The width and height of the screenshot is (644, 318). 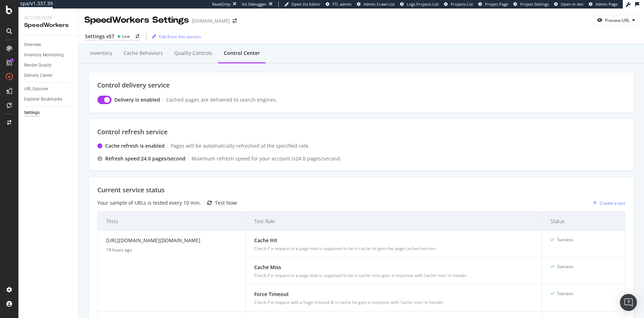 I want to click on div: Live, so click(x=126, y=36).